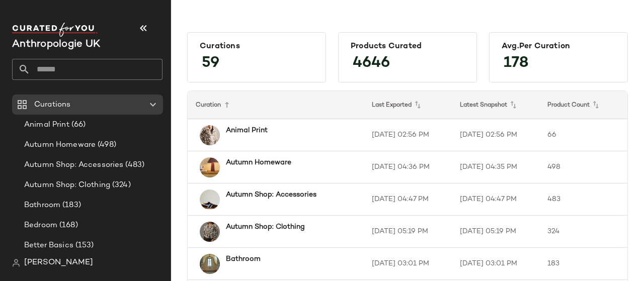 The height and width of the screenshot is (281, 644). Describe the element at coordinates (210, 199) in the screenshot. I see `img: 4317582670104_021_e` at that location.